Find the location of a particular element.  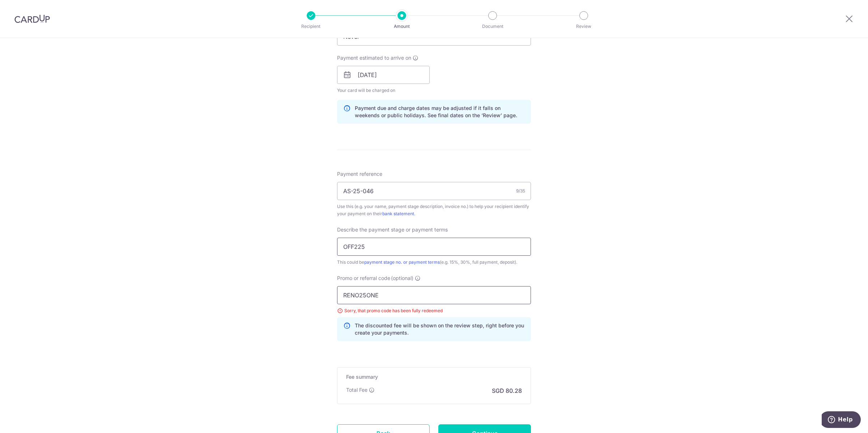

input: DD / MM / YYYY is located at coordinates (383, 75).